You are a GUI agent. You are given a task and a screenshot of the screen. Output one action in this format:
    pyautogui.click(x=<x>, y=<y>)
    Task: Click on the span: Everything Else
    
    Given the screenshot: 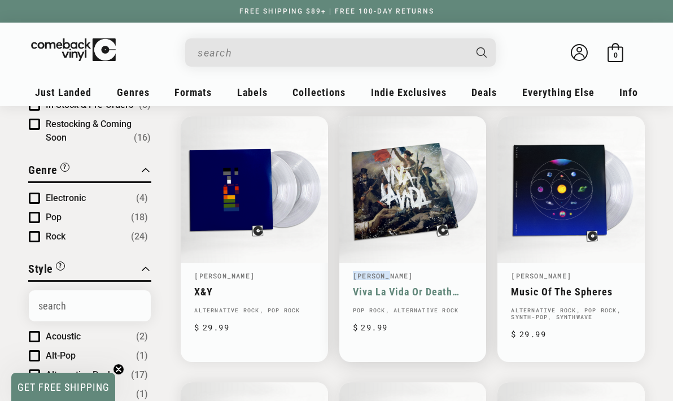 What is the action you would take?
    pyautogui.click(x=559, y=92)
    